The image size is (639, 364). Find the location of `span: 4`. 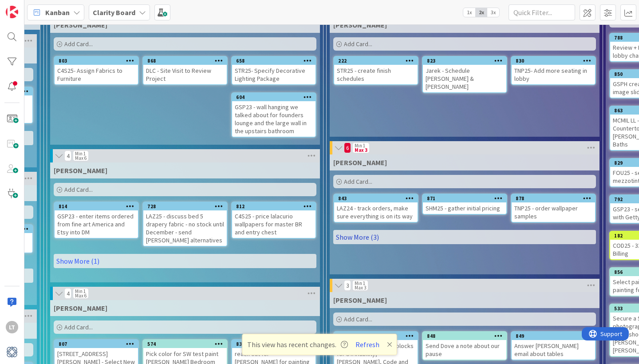

span: 4 is located at coordinates (68, 293).